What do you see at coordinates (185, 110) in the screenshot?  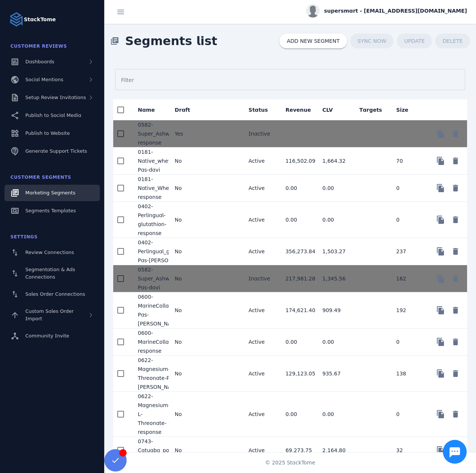 I see `div: Draft` at bounding box center [185, 110].